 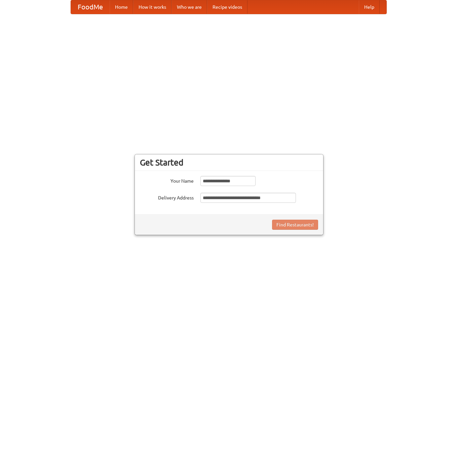 What do you see at coordinates (189, 7) in the screenshot?
I see `a: Who we are` at bounding box center [189, 7].